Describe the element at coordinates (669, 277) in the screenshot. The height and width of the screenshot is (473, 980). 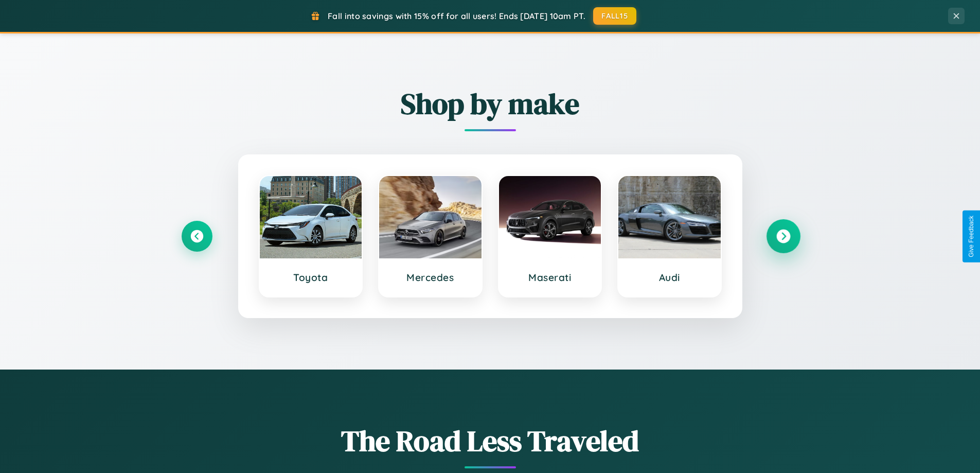
I see `h3: Audi` at that location.